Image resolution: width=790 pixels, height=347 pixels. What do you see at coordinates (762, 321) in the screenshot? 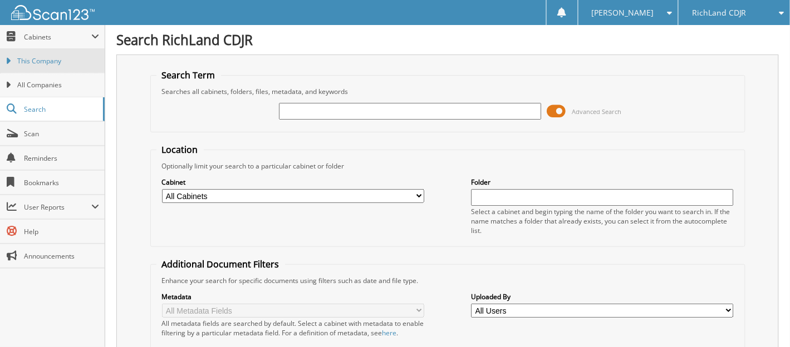
I see `div: Chat Widget` at bounding box center [762, 321].